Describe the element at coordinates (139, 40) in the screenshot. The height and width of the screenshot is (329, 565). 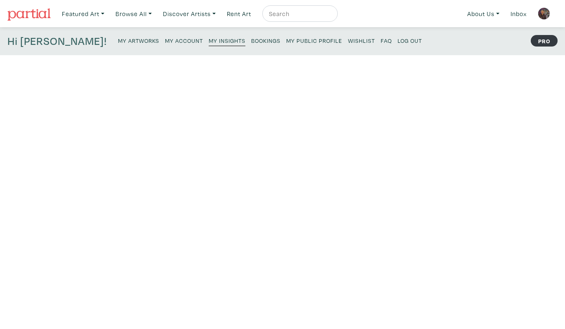
I see `small: My Artworks` at that location.